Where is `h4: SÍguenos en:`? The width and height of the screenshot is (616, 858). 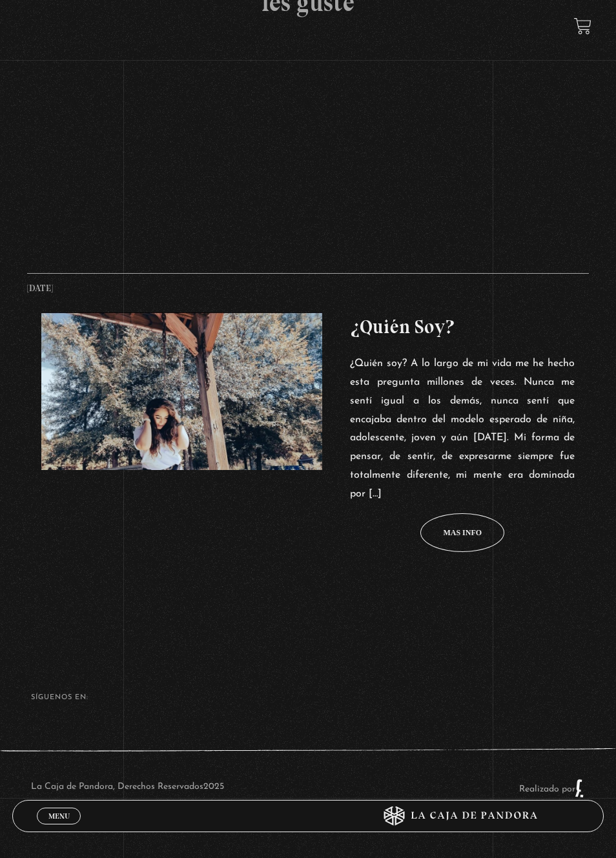 h4: SÍguenos en: is located at coordinates (308, 697).